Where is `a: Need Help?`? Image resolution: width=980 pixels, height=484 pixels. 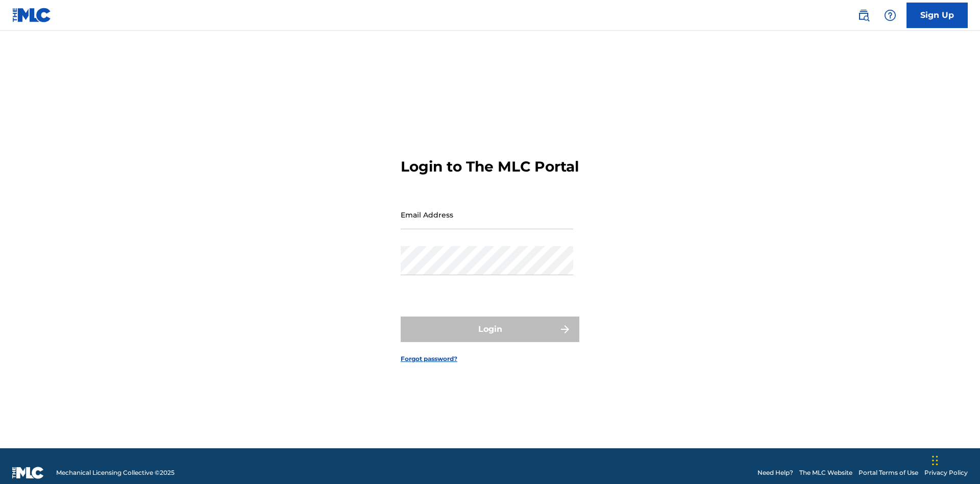
a: Need Help? is located at coordinates (775, 473).